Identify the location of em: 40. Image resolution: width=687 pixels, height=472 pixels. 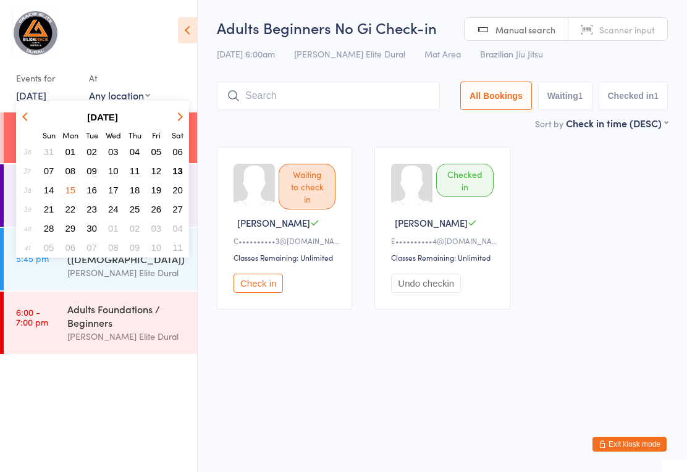
(27, 228).